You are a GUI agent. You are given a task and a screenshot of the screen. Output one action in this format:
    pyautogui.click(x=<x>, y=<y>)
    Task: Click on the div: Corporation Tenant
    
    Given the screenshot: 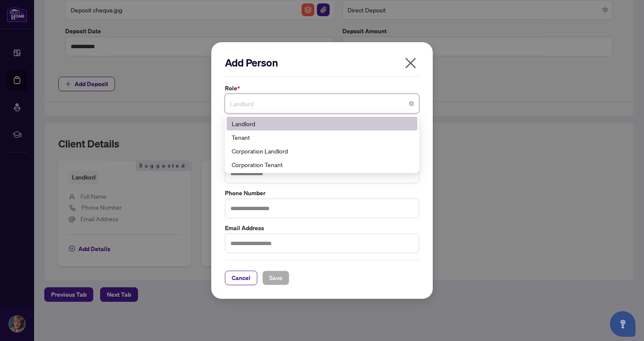 What is the action you would take?
    pyautogui.click(x=322, y=165)
    